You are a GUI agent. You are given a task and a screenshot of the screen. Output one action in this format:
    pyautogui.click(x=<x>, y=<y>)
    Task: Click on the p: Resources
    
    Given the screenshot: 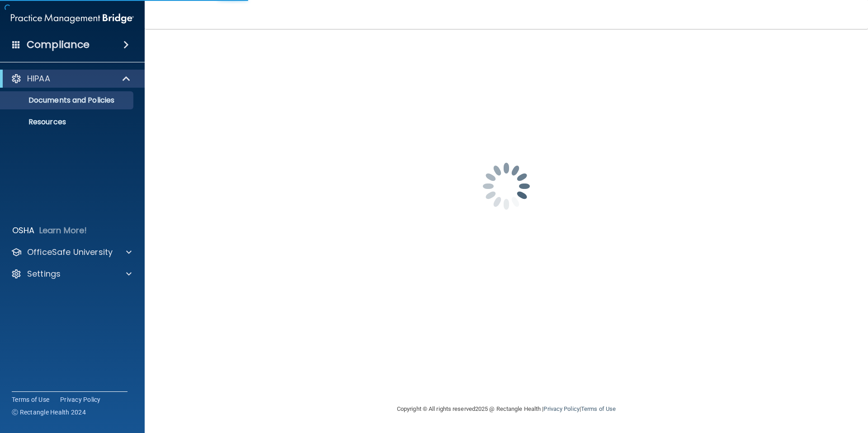 What is the action you would take?
    pyautogui.click(x=67, y=122)
    